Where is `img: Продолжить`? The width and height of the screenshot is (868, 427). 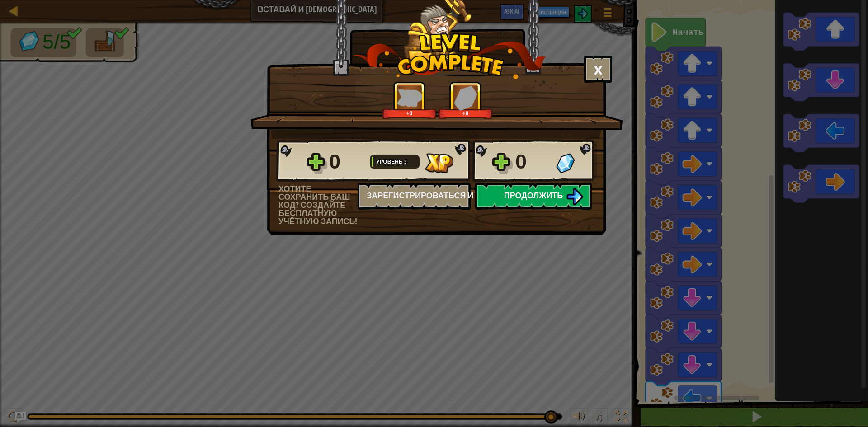
img: Продолжить is located at coordinates (575, 197).